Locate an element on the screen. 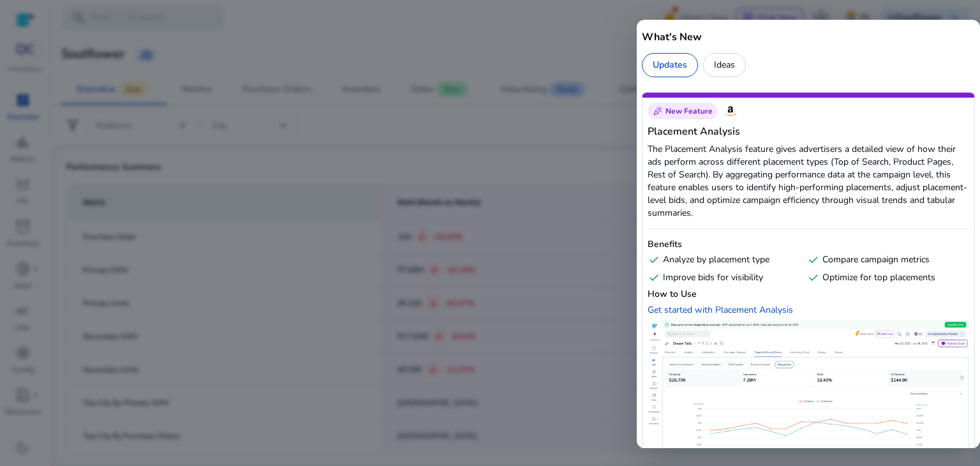 The width and height of the screenshot is (980, 466). h6: Benefits is located at coordinates (809, 244).